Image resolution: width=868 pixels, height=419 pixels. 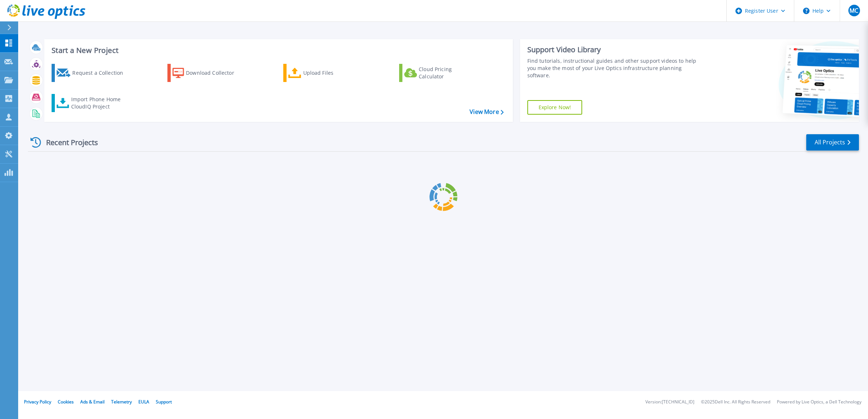 What do you see at coordinates (615, 69) in the screenshot?
I see `div: Find tutorials, instructional guides and other support videos to help you make the most of your L...` at bounding box center [615, 69].